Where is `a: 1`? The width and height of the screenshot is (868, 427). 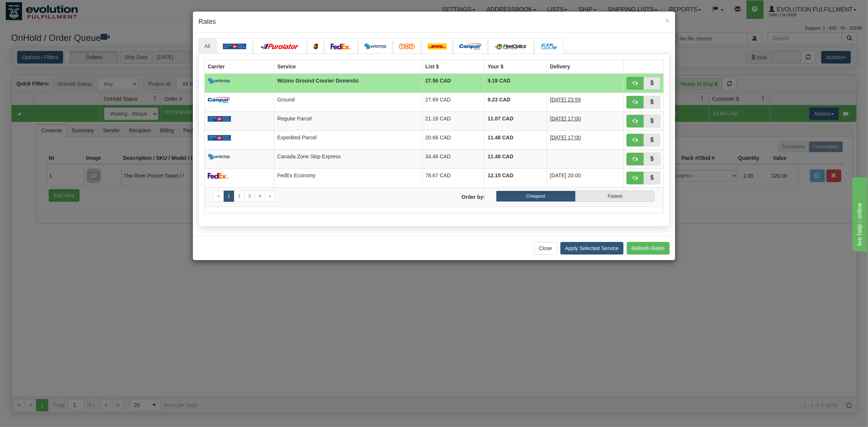
a: 1 is located at coordinates (229, 197).